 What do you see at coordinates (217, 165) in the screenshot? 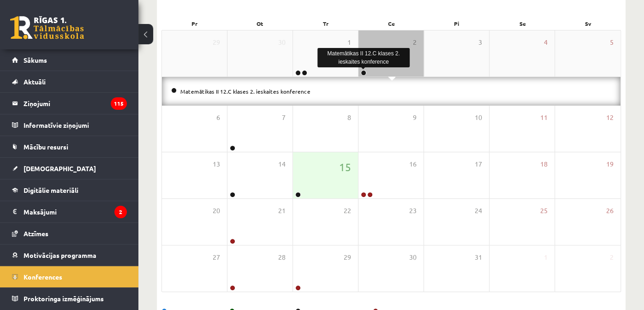
I see `span: 13` at bounding box center [217, 165].